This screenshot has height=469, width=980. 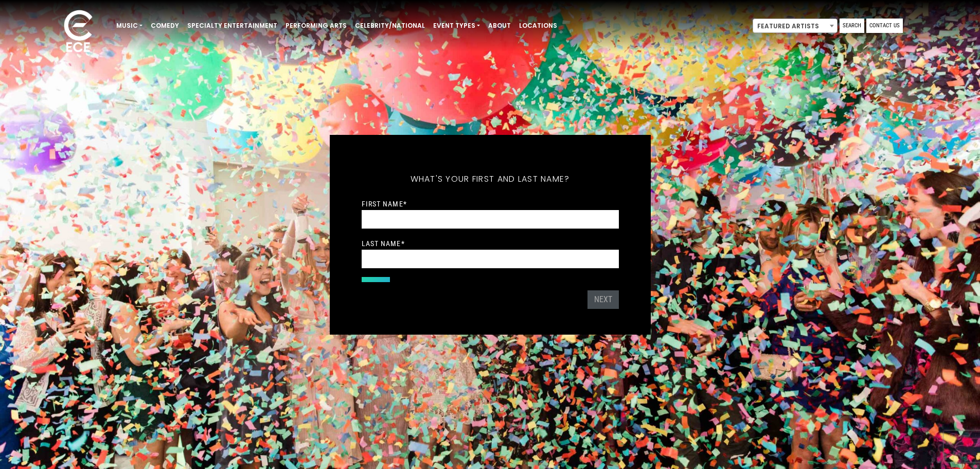 What do you see at coordinates (165, 26) in the screenshot?
I see `a: Comedy` at bounding box center [165, 26].